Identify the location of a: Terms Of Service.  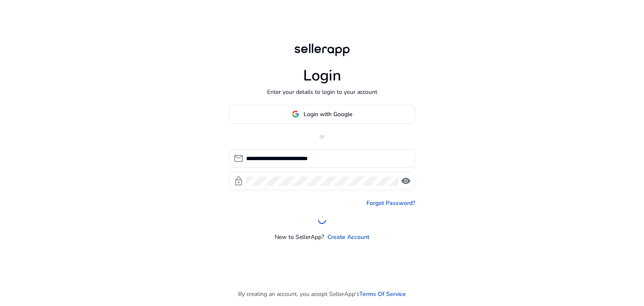
(382, 294).